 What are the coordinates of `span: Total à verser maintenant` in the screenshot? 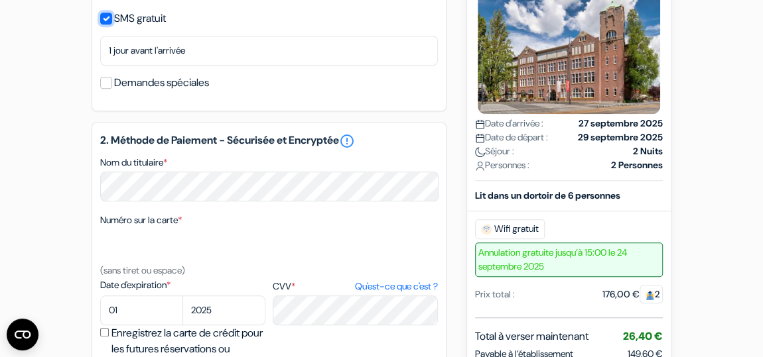 It's located at (531, 337).